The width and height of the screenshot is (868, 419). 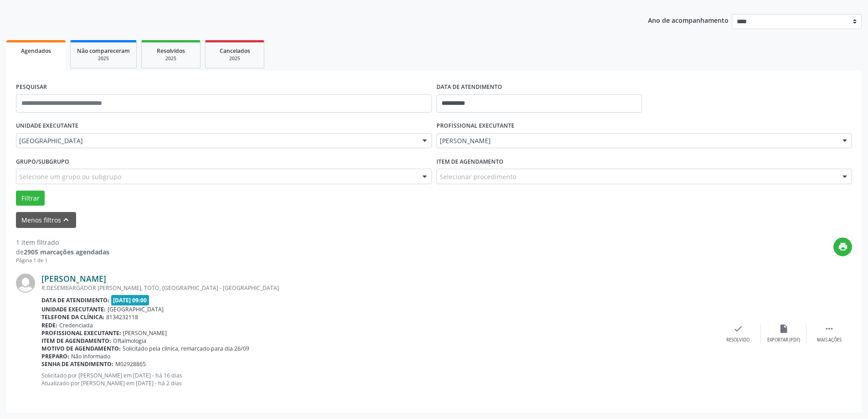 What do you see at coordinates (171, 51) in the screenshot?
I see `span: Resolvidos` at bounding box center [171, 51].